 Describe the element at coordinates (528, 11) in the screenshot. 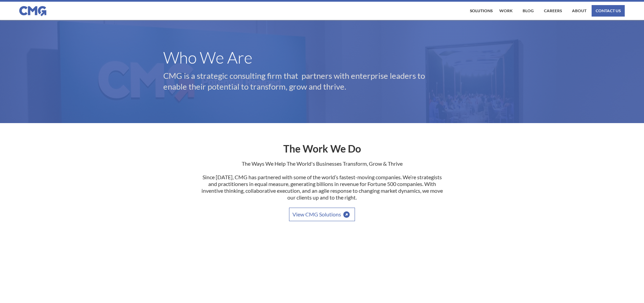

I see `a: Blog` at that location.